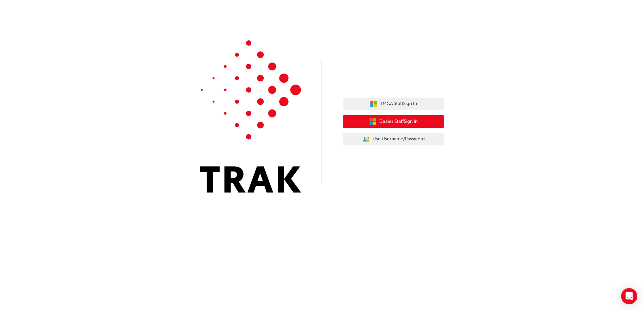 The image size is (644, 311). I want to click on span: TMCA Staff Sign In, so click(398, 103).